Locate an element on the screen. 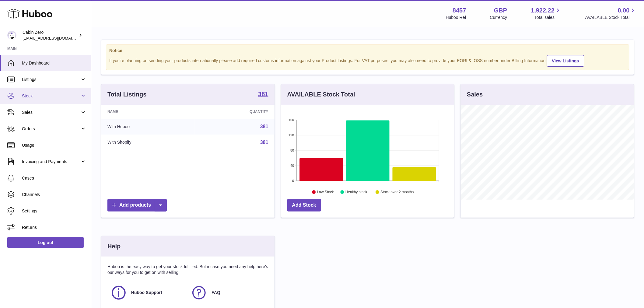 Image resolution: width=644 pixels, height=308 pixels. span: Total sales is located at coordinates (548, 17).